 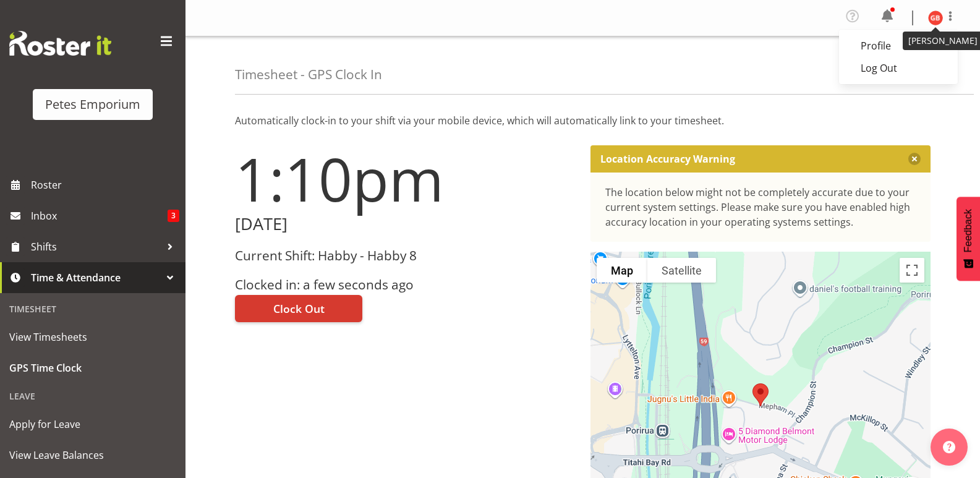 What do you see at coordinates (93, 396) in the screenshot?
I see `div: Leave` at bounding box center [93, 396].